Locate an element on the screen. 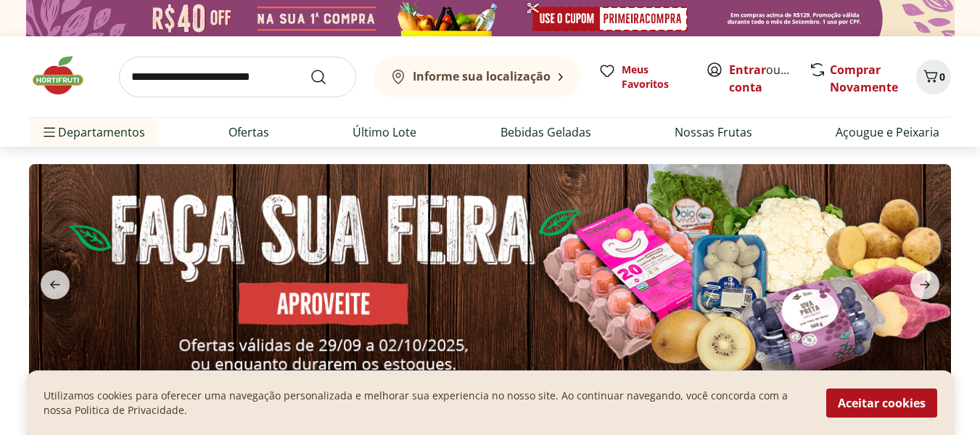 The width and height of the screenshot is (980, 435). a: Bebidas Geladas is located at coordinates (546, 132).